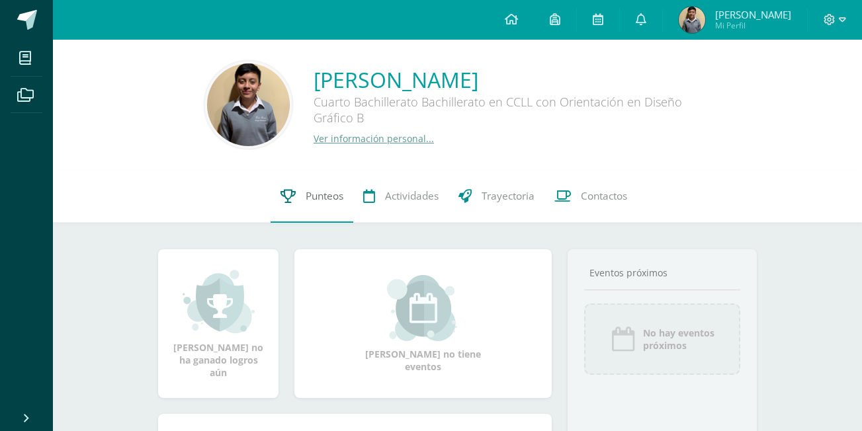  Describe the element at coordinates (248, 105) in the screenshot. I see `img: f3e756179a0d26e2dd593e5a84978662.png` at that location.